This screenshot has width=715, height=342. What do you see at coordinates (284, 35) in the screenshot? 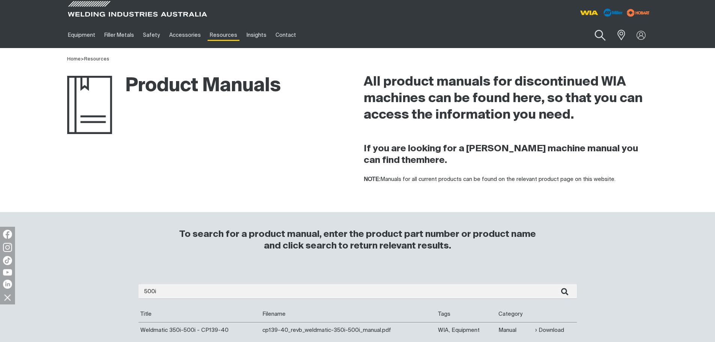
I see `nav: Main` at bounding box center [284, 35].